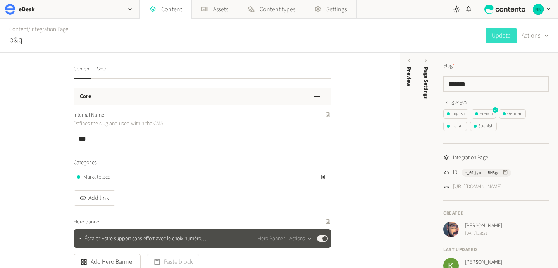 The width and height of the screenshot is (558, 268). Describe the element at coordinates (85, 97) in the screenshot. I see `h3: Core` at that location.